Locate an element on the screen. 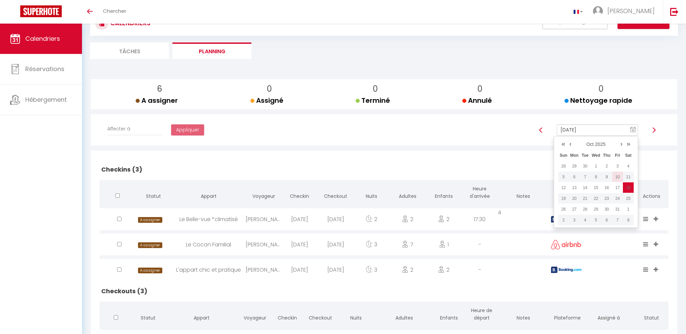 This screenshot has height=334, width=686. th: Actions is located at coordinates (651, 193).